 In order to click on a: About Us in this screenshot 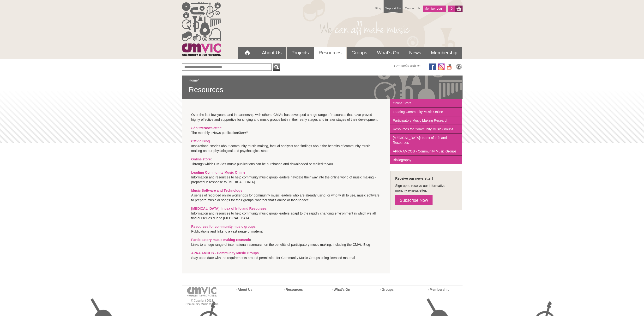, I will do `click(272, 53)`.